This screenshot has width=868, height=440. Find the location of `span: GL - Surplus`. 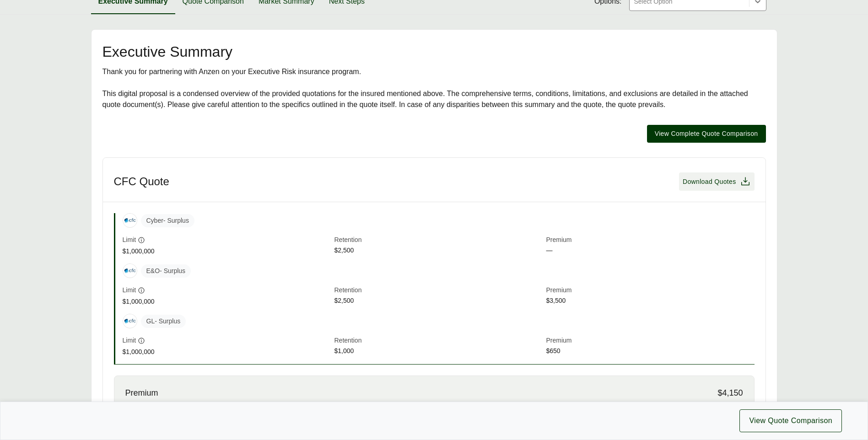

span: GL - Surplus is located at coordinates (163, 321).